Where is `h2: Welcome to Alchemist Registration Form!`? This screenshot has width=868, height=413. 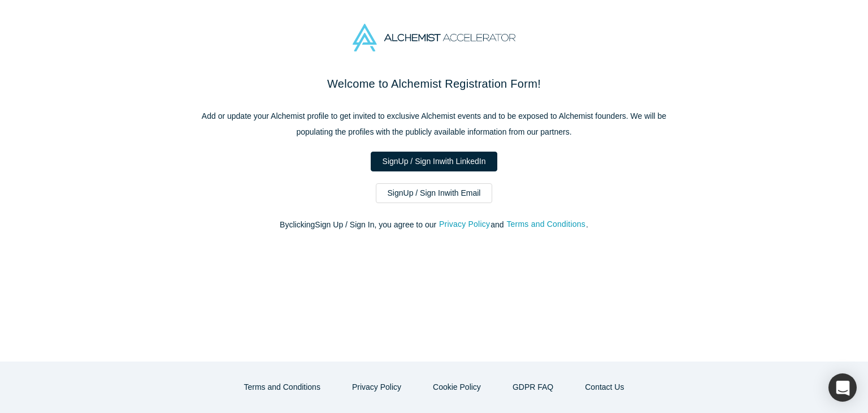 h2: Welcome to Alchemist Registration Form! is located at coordinates (434, 84).